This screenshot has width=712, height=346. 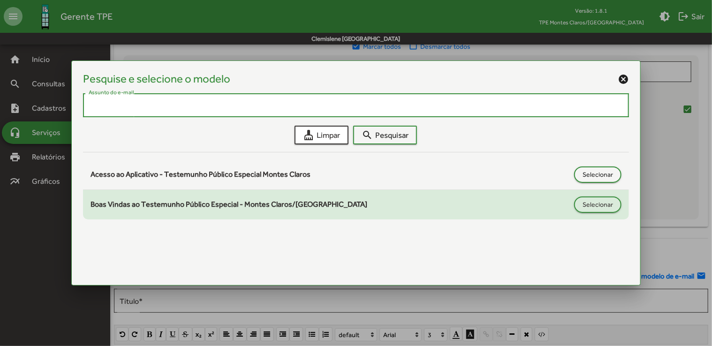 I want to click on button: Limpar, so click(x=321, y=135).